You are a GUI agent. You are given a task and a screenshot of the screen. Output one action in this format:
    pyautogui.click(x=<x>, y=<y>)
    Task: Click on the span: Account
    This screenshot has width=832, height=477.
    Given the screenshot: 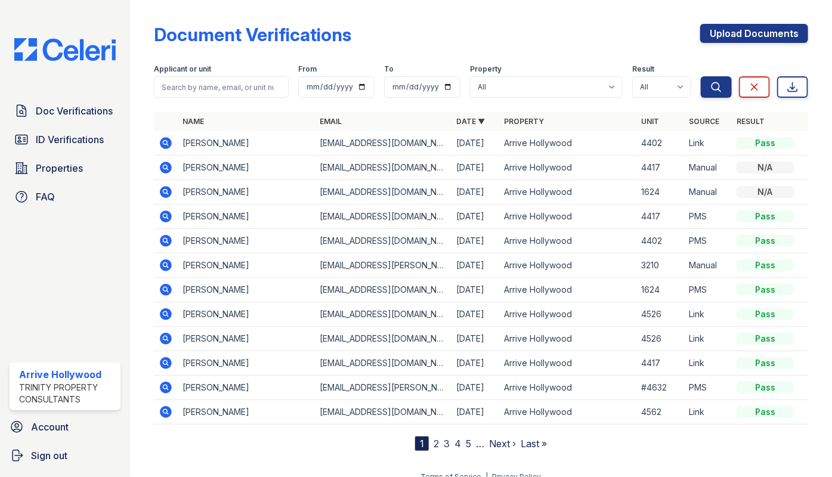 What is the action you would take?
    pyautogui.click(x=49, y=427)
    